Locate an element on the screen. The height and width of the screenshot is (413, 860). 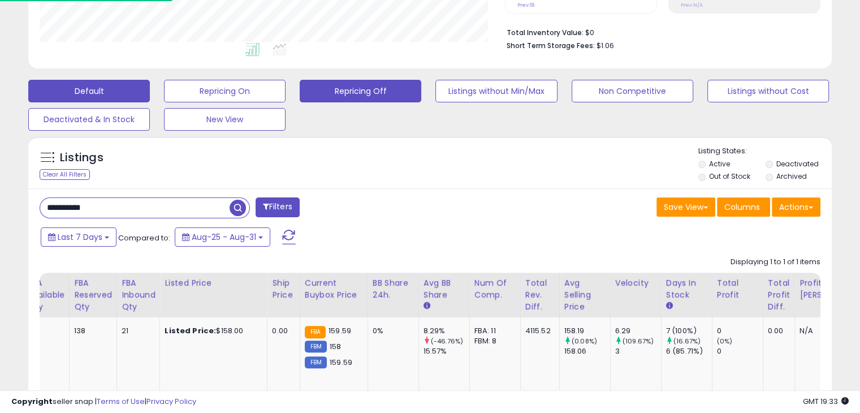
a: Privacy Policy is located at coordinates (171, 401).